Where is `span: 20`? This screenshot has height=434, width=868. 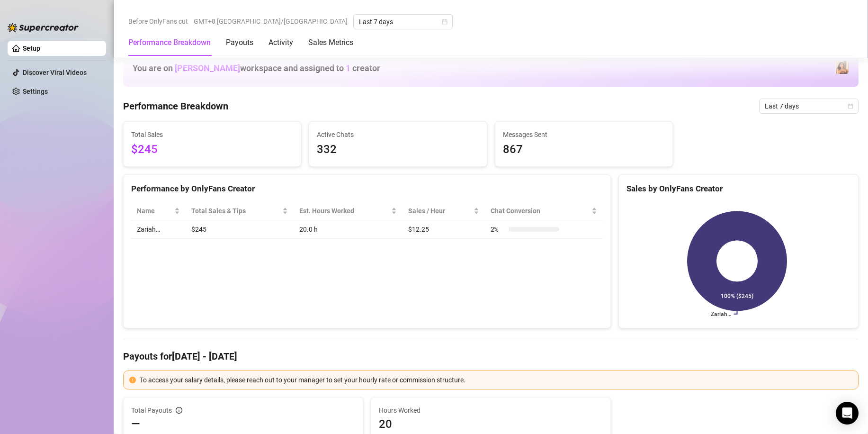
span: 20 is located at coordinates (490, 425).